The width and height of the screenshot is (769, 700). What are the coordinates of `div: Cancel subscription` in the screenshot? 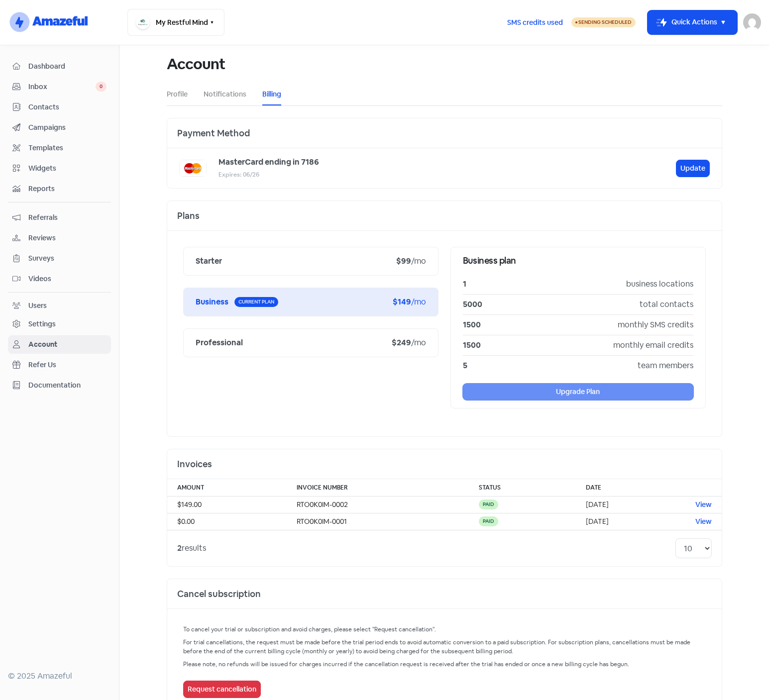 It's located at (445, 594).